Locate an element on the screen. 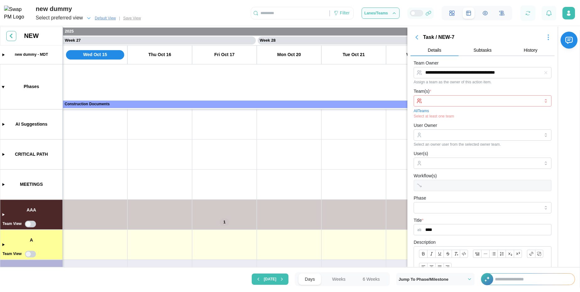  button: Subscript is located at coordinates (510, 254).